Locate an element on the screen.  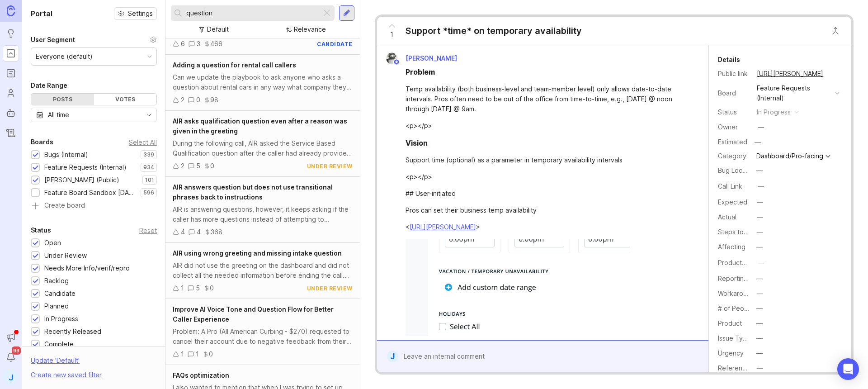
div: 466 is located at coordinates (216, 44).